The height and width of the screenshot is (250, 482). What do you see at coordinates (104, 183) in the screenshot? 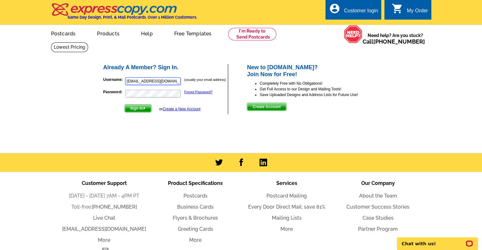
I see `span: Customer Support` at bounding box center [104, 183].